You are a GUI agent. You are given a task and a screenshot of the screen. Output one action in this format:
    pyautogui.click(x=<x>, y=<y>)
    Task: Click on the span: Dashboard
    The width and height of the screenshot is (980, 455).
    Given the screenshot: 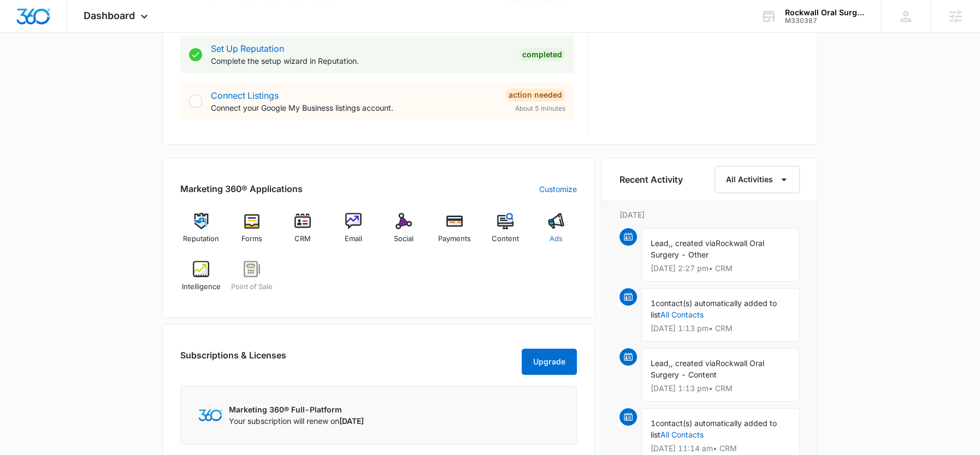 What is the action you would take?
    pyautogui.click(x=109, y=16)
    